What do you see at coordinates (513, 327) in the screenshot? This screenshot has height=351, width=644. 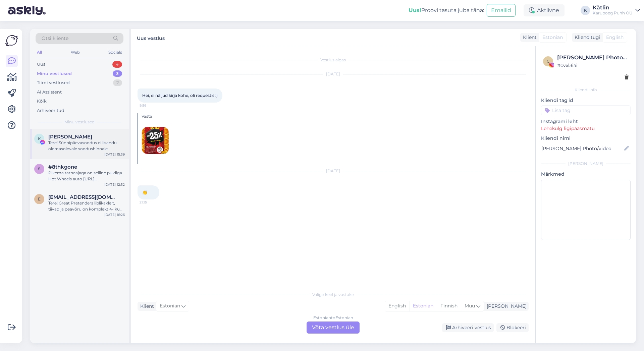 I see `div: Blokeeri` at bounding box center [513, 327].